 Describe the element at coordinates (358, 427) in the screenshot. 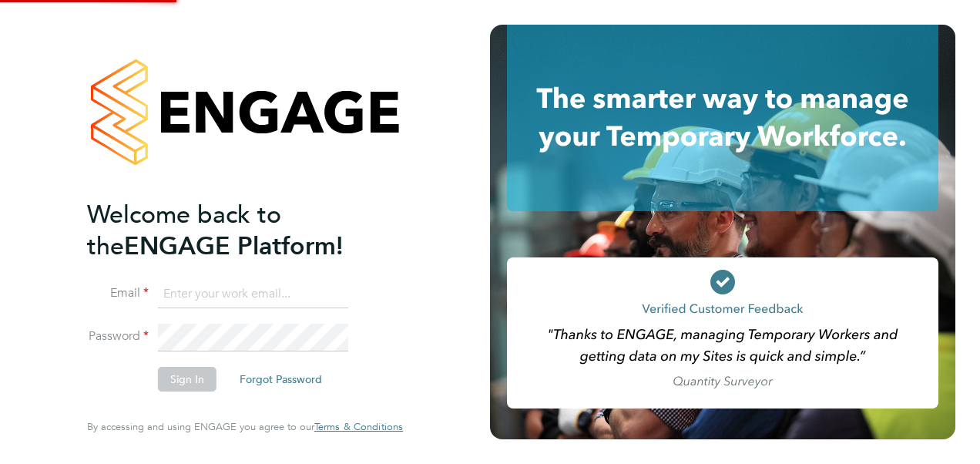

I see `span: Terms & Conditions` at that location.